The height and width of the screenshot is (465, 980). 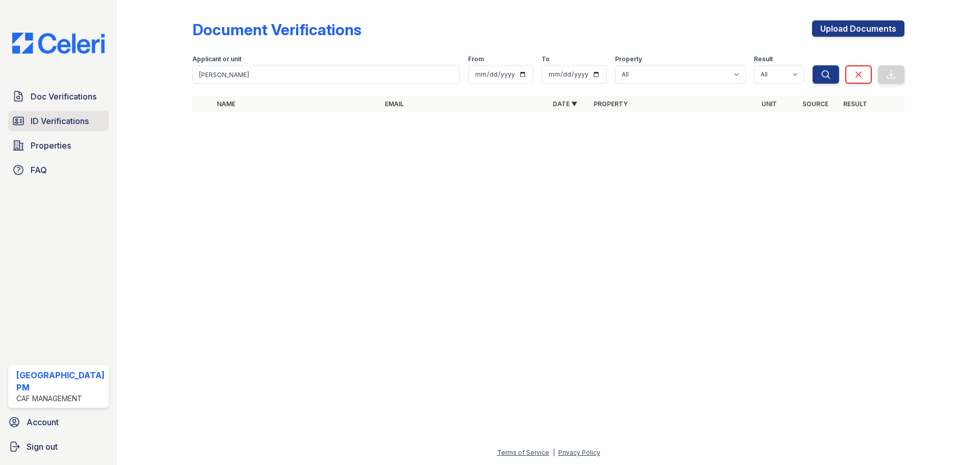 What do you see at coordinates (58, 145) in the screenshot?
I see `a: Properties` at bounding box center [58, 145].